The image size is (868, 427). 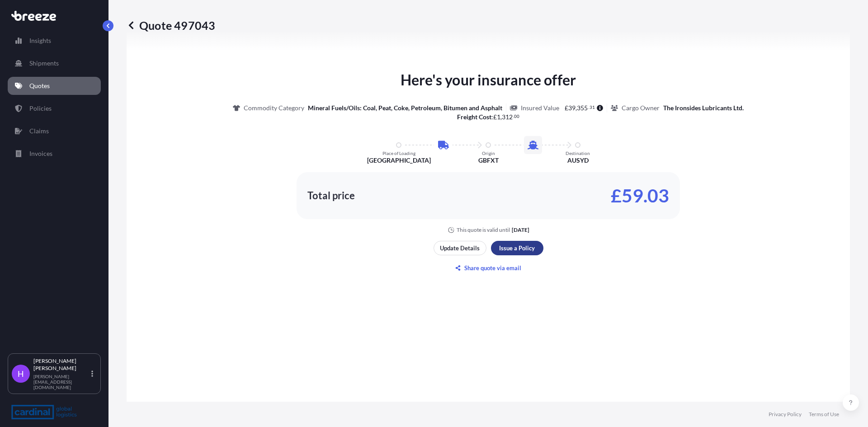 I want to click on p: Destination, so click(x=577, y=154).